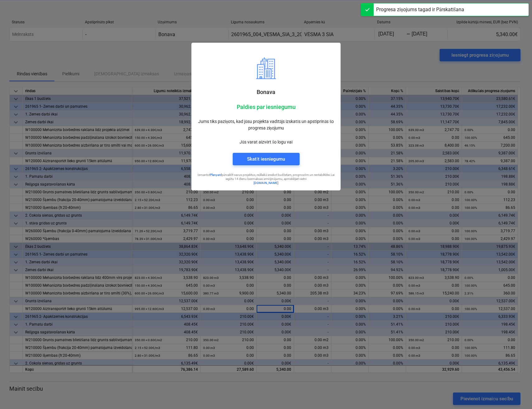 The width and height of the screenshot is (532, 409). I want to click on div: Progresa ziņojums tagad ir Pārskatīšana, so click(420, 9).